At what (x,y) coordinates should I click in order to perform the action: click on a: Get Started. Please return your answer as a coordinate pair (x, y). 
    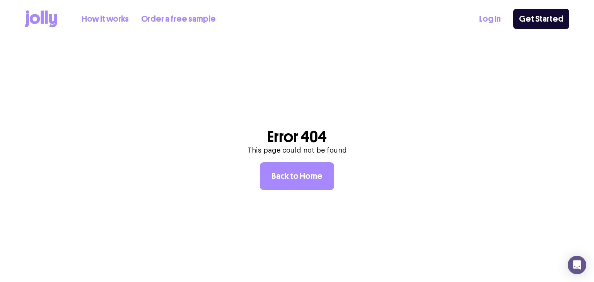
    Looking at the image, I should click on (541, 19).